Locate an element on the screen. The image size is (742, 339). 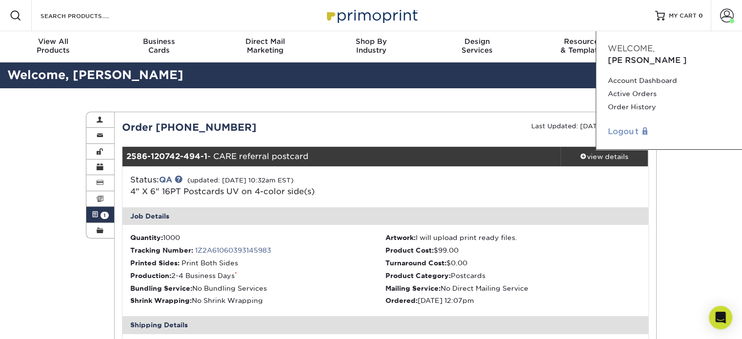
span: Business is located at coordinates (159, 41).